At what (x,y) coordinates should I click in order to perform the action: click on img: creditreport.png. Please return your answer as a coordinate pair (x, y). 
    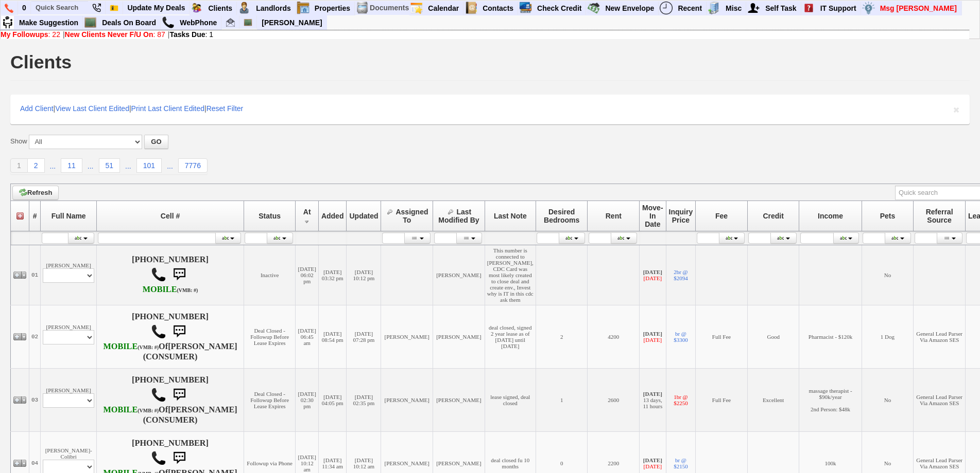
    Looking at the image, I should click on (525, 8).